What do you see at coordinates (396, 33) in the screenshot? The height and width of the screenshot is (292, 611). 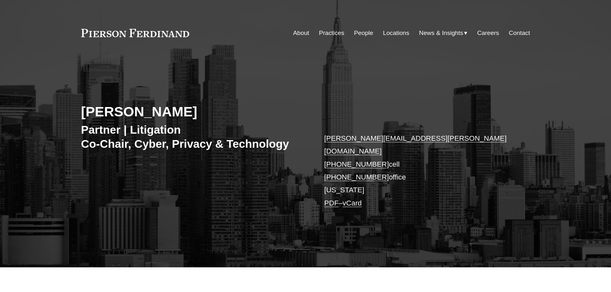 I see `a: Locations` at bounding box center [396, 33].